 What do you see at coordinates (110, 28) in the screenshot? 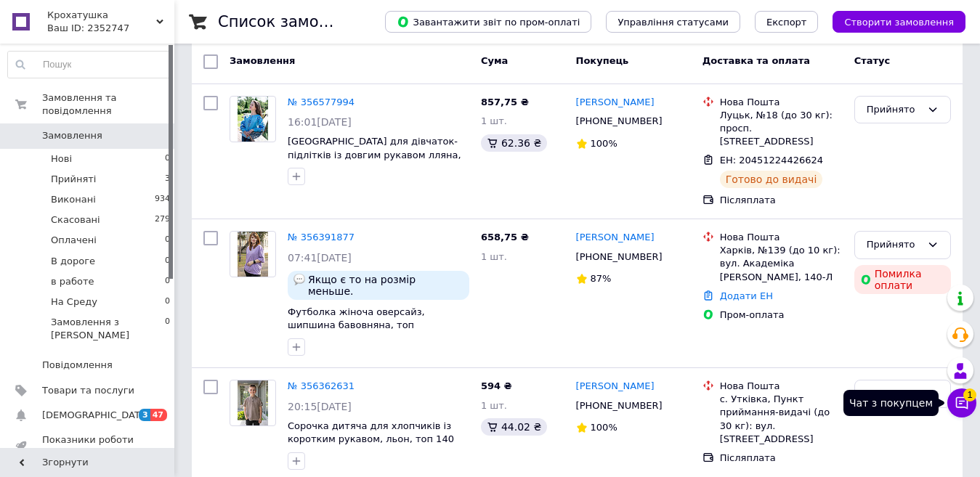
I see `div: Ваш ID: 2352747` at bounding box center [110, 28].